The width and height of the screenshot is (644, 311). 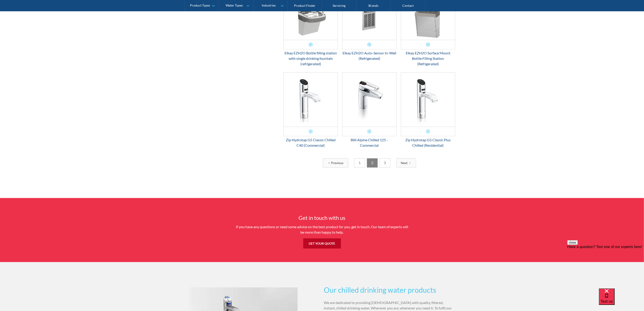 I want to click on img: Zip Hydrotap G5 Classic Plus Chilled (Residential), so click(x=428, y=99).